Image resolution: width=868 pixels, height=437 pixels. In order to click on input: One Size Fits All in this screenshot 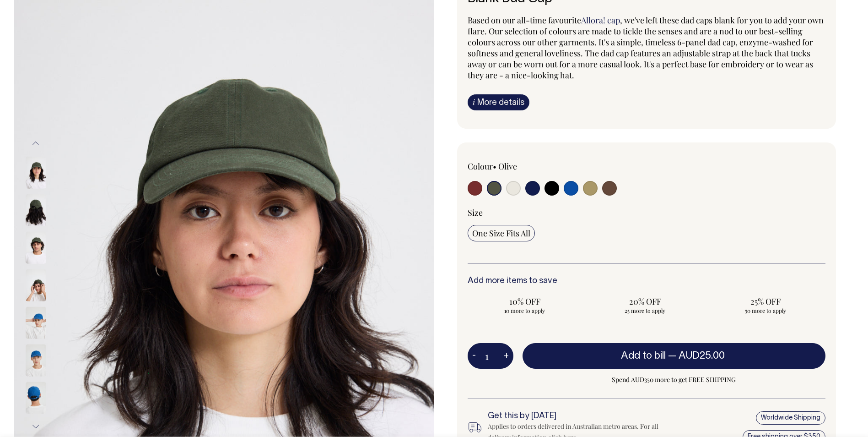, I will do `click(501, 233)`.